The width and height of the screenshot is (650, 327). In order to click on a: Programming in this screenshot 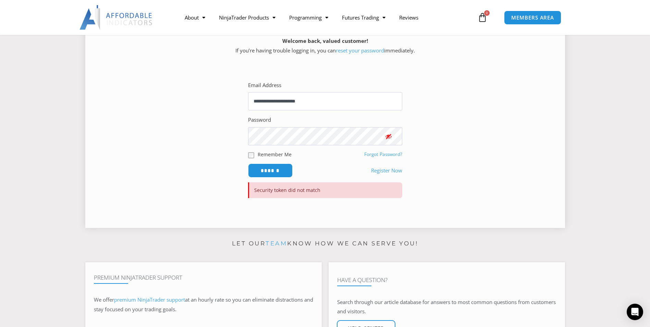, I will do `click(309, 17)`.